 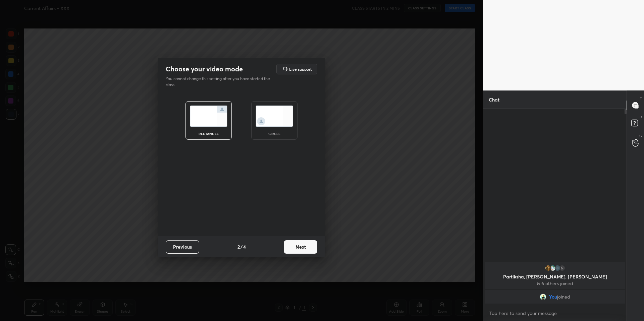 I want to click on div: rectangle, so click(x=208, y=134).